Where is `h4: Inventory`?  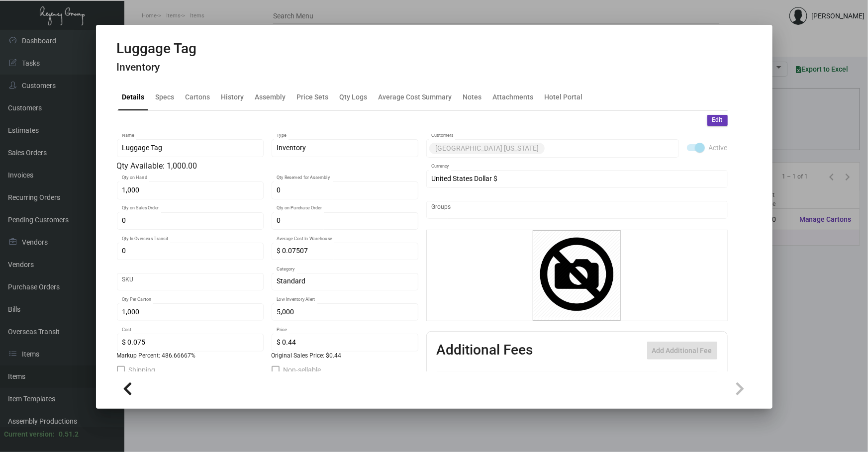 h4: Inventory is located at coordinates (157, 67).